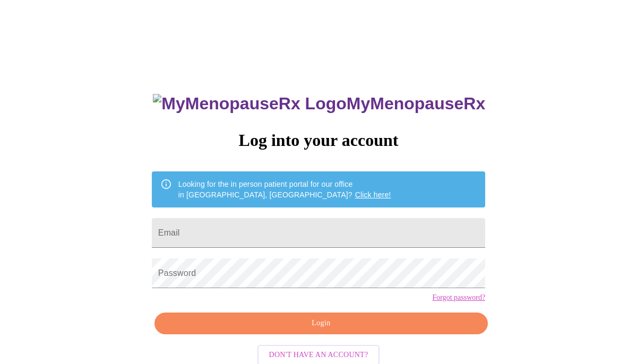 The height and width of the screenshot is (364, 637). Describe the element at coordinates (320, 104) in the screenshot. I see `h3: MyMenopauseRx` at that location.